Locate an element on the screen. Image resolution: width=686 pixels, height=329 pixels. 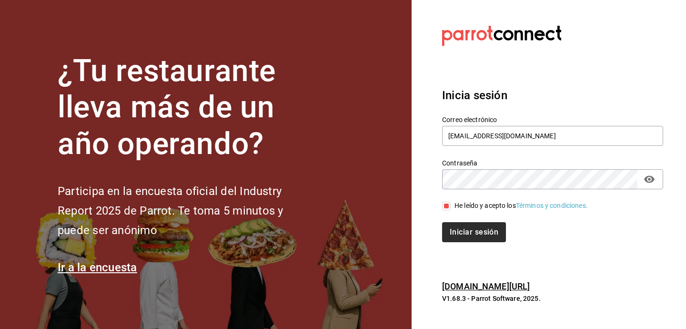
h2: Participa en la encuesta oficial del Industry Report 2025 de Parrot. Te toma 5 minutos y puede se... is located at coordinates (186, 211).